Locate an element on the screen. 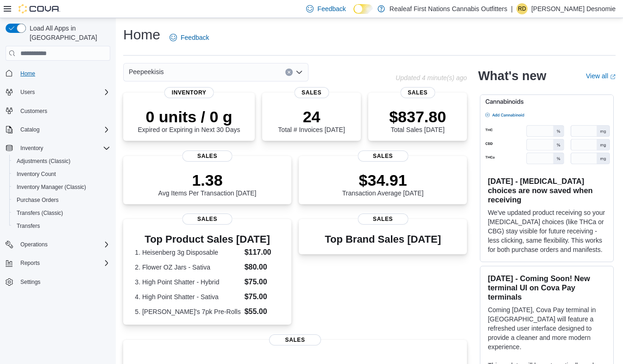 The image size is (623, 364). p: Realeaf First Nations Cannabis Outfitters is located at coordinates (448, 9).